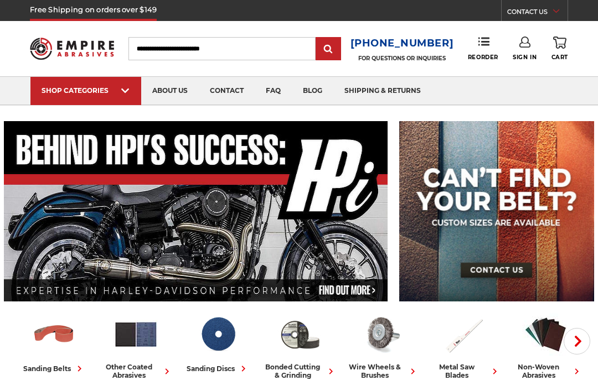 The height and width of the screenshot is (391, 598). What do you see at coordinates (54, 343) in the screenshot?
I see `a: sanding belts` at bounding box center [54, 343].